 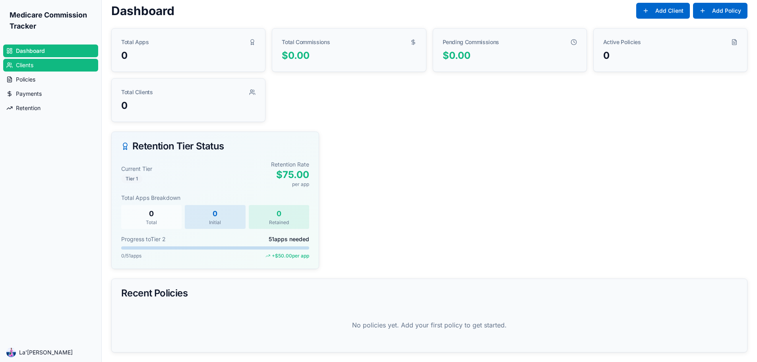 I want to click on span: Payments, so click(x=29, y=94).